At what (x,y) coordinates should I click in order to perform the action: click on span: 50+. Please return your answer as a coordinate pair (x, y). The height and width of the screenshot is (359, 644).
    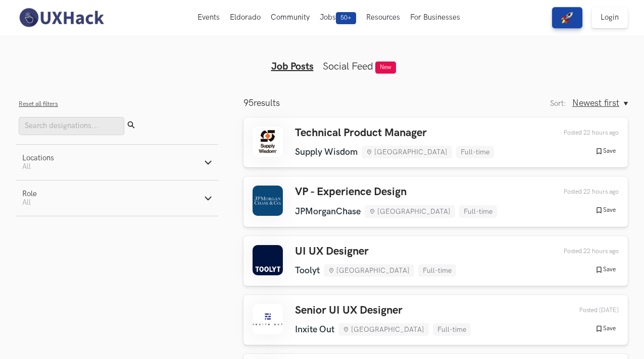
    Looking at the image, I should click on (346, 18).